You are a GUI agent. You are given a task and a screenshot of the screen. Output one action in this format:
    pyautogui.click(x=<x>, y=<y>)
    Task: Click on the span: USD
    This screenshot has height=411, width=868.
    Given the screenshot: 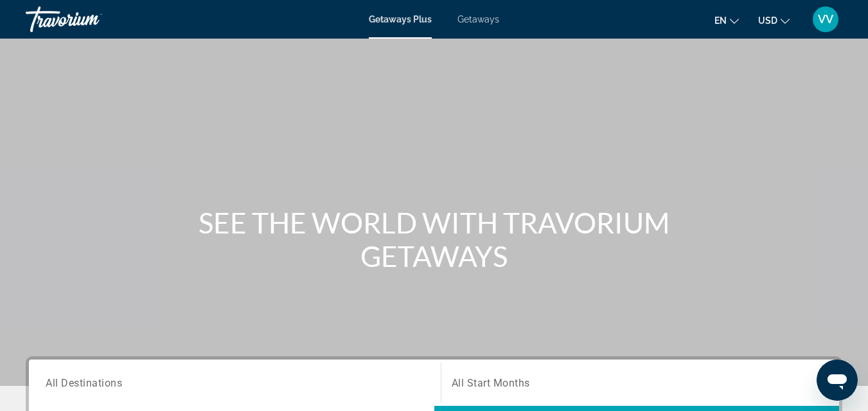 What is the action you would take?
    pyautogui.click(x=768, y=21)
    